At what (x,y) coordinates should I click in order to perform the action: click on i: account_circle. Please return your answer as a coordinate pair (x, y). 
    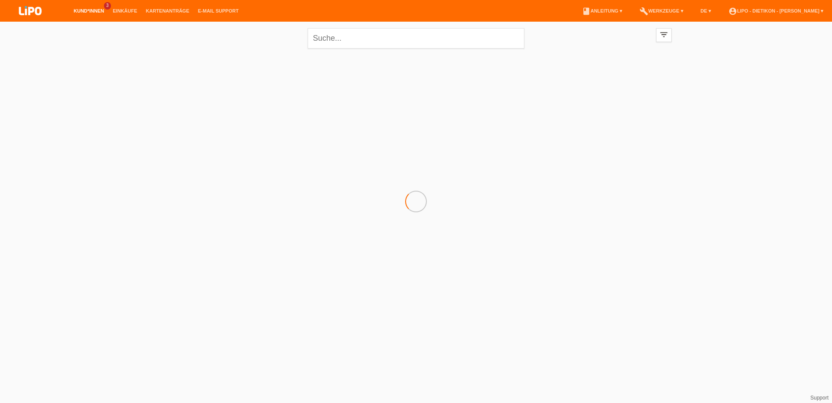
    Looking at the image, I should click on (733, 11).